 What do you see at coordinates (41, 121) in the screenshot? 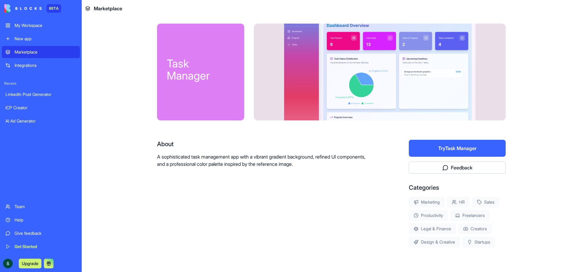
I see `div: AI Ad Generator` at bounding box center [41, 121].